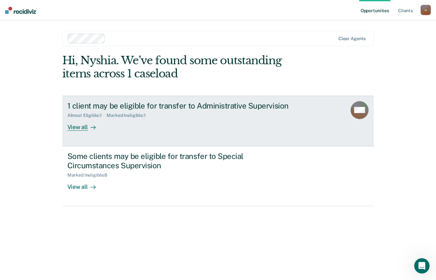 The height and width of the screenshot is (280, 436). What do you see at coordinates (425, 10) in the screenshot?
I see `button: n` at bounding box center [425, 10].